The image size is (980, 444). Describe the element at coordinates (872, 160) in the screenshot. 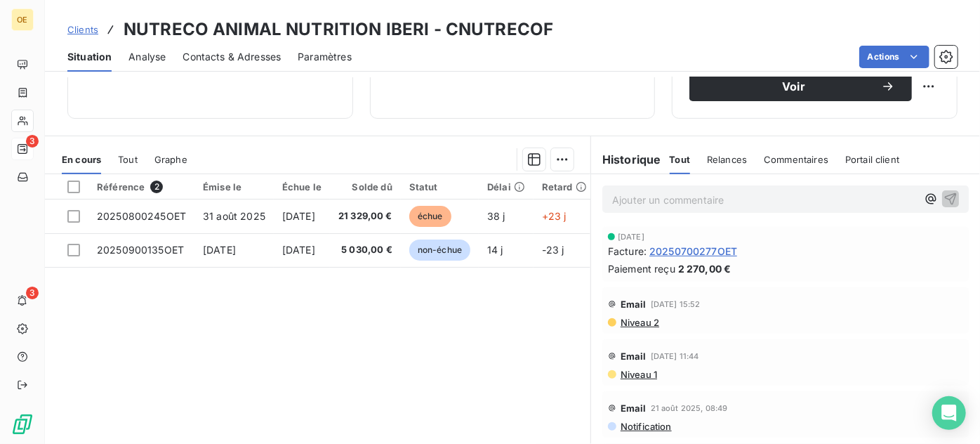

I see `span: Portail client` at that location.